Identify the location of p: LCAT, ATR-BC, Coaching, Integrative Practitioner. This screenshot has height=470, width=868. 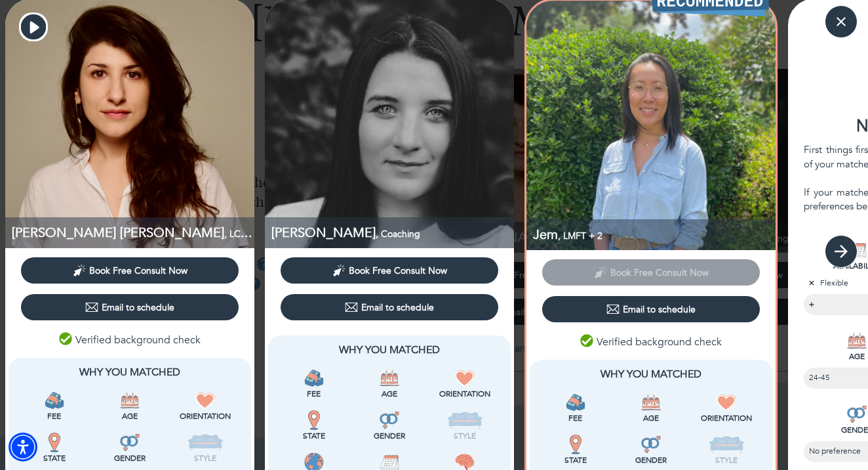
(133, 233).